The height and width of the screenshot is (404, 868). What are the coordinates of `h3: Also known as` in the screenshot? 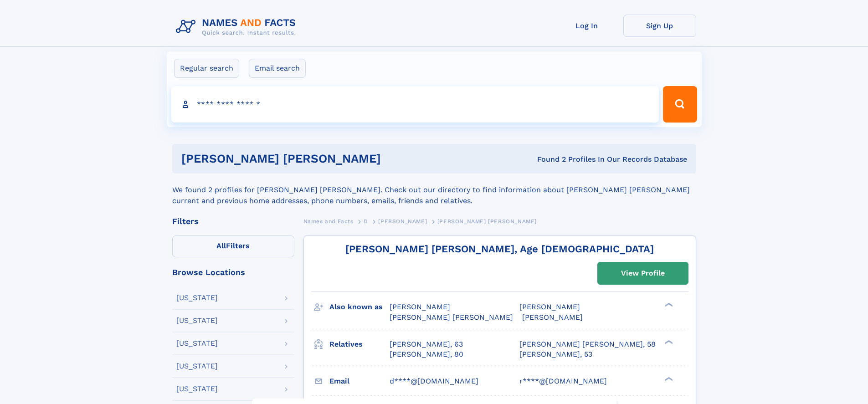 It's located at (360, 307).